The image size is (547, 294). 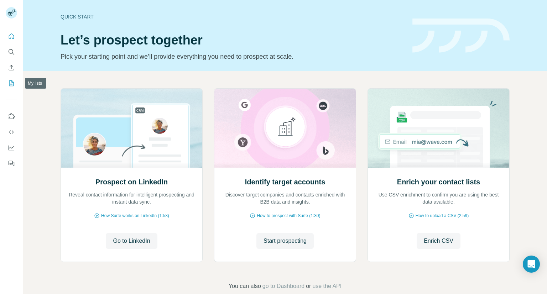 What do you see at coordinates (135, 216) in the screenshot?
I see `span: How Surfe works on LinkedIn (1:58)` at bounding box center [135, 216].